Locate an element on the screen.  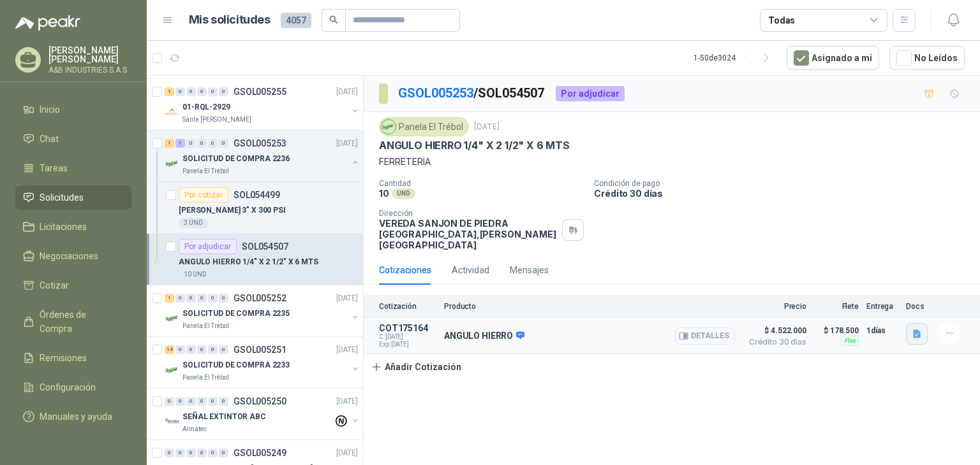
a: Inicio is located at coordinates (74, 110).